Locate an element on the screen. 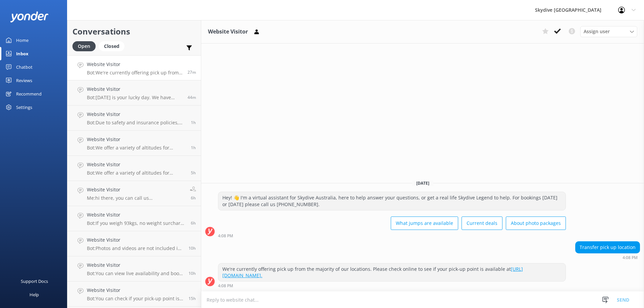  div: We're currently offering pick up from the majority of our locations. Please check online to see i... is located at coordinates (392, 272).